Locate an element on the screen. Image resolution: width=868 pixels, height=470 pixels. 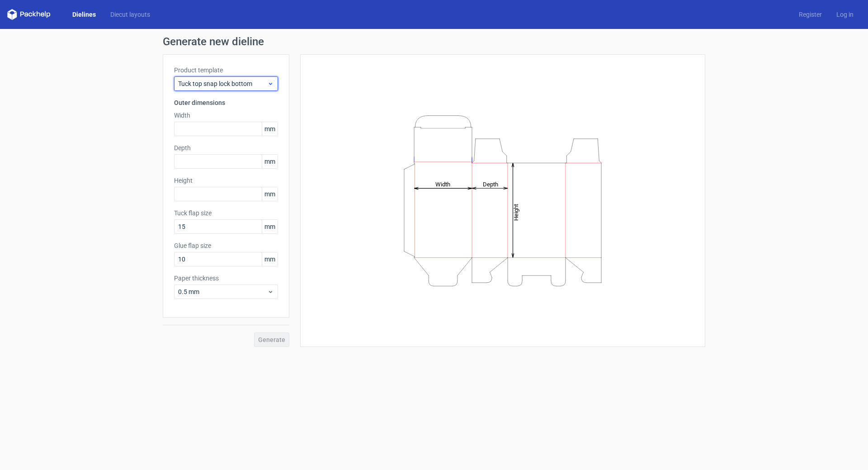
h3: Outer dimensions is located at coordinates (226, 102).